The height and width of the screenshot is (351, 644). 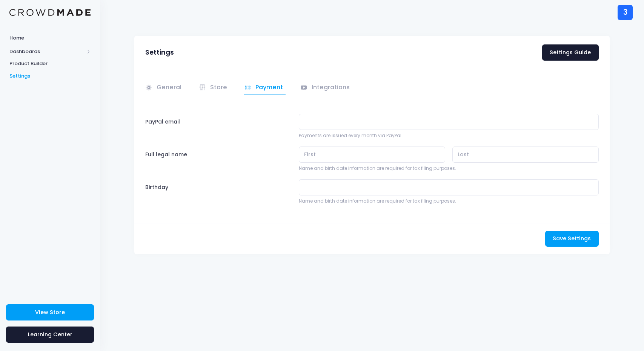 I want to click on input: First, so click(x=372, y=154).